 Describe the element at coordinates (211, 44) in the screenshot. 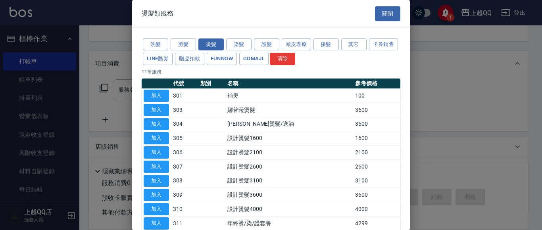

I see `button: 燙髮` at that location.